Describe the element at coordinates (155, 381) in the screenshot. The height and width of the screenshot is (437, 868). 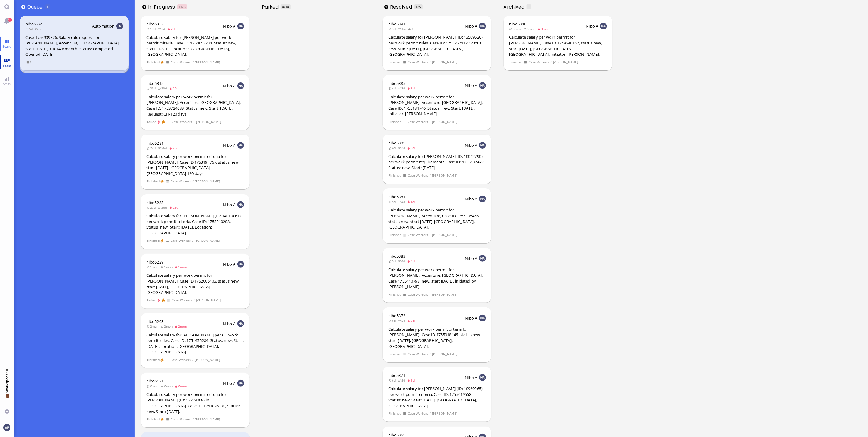
I see `span: nibo5181` at that location.